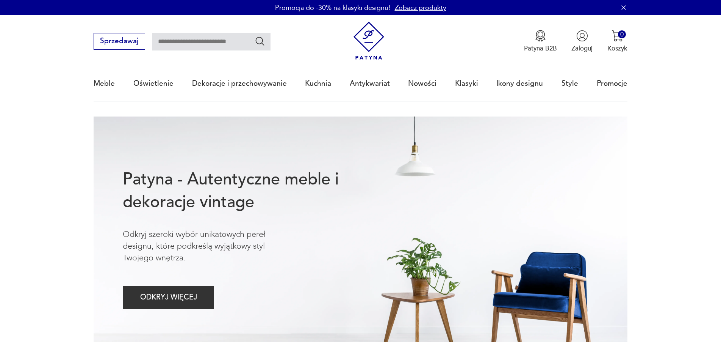  What do you see at coordinates (570, 83) in the screenshot?
I see `a: Style` at bounding box center [570, 83].